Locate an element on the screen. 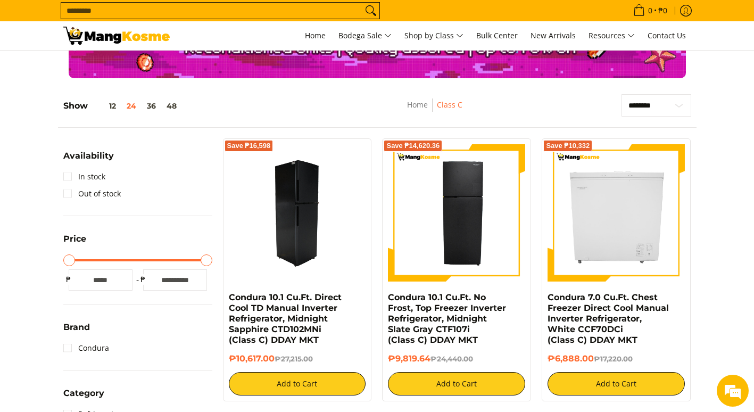  span: Shop by Class is located at coordinates (434, 36).